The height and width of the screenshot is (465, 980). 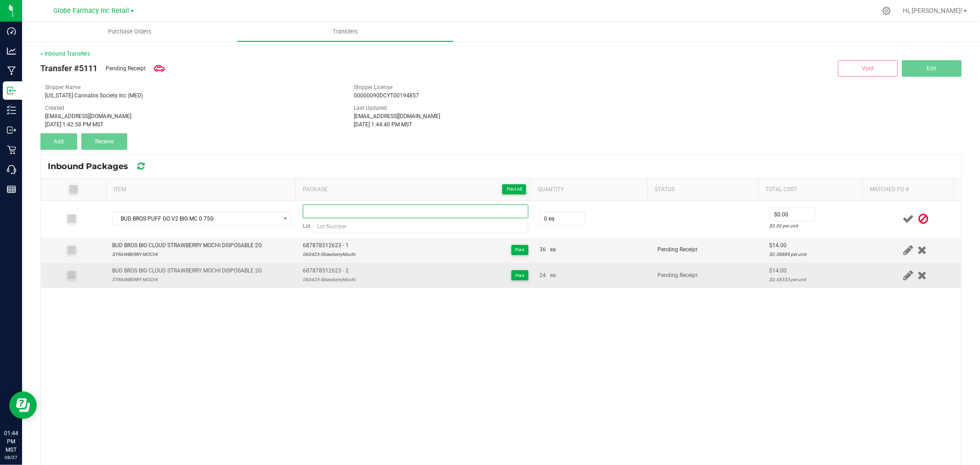 I want to click on div: Manage settings, so click(x=886, y=10).